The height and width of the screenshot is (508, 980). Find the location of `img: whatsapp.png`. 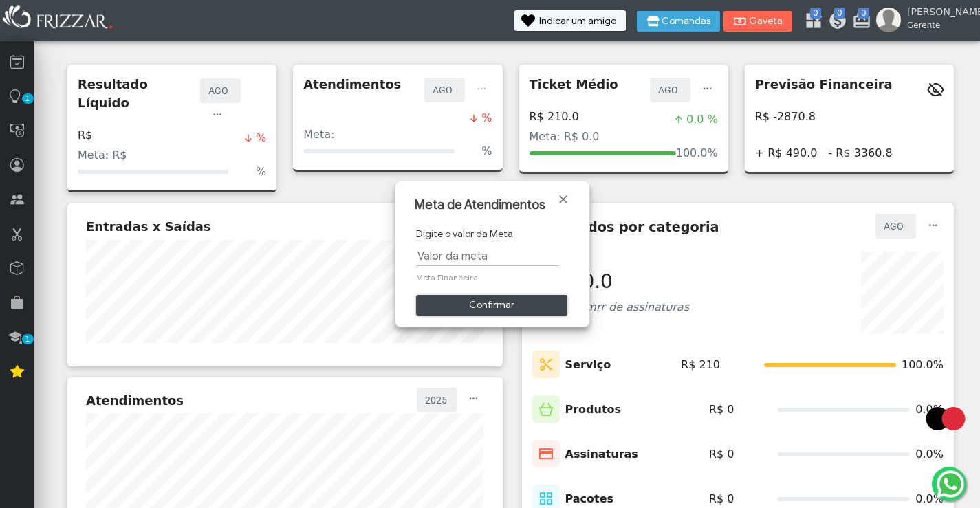

img: whatsapp.png is located at coordinates (950, 484).